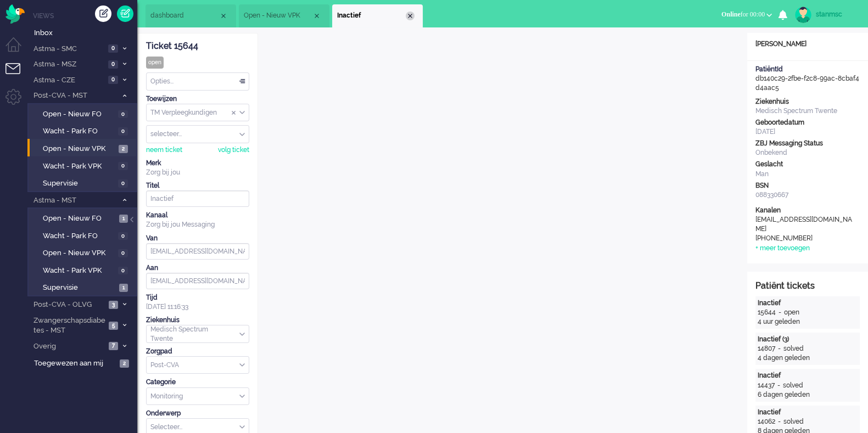 The width and height of the screenshot is (868, 433). I want to click on span: 7, so click(113, 346).